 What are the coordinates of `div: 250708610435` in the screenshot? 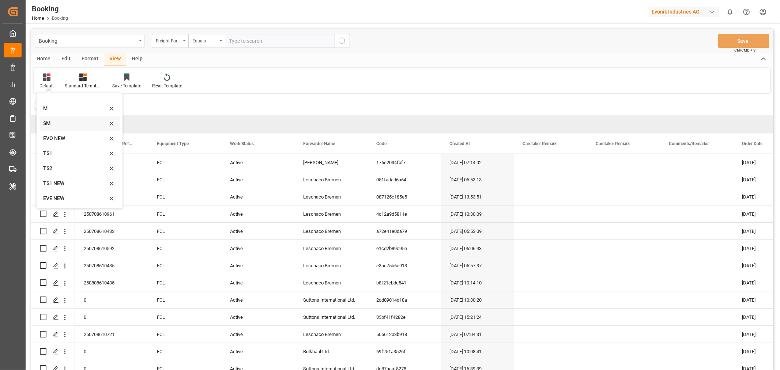 It's located at (112, 265).